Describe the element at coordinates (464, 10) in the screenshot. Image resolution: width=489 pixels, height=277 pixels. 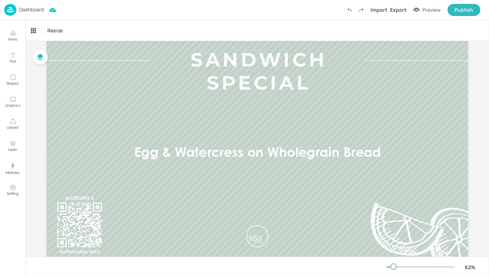
I see `div: Publish` at that location.